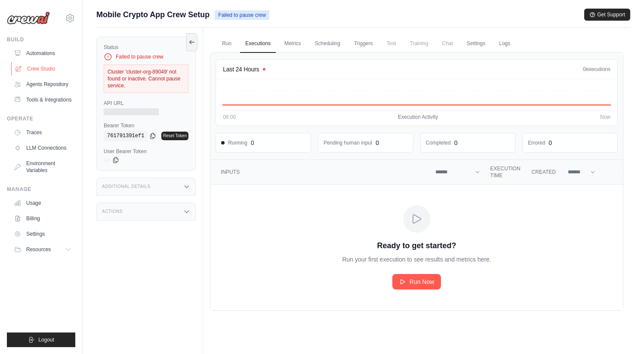 Image resolution: width=644 pixels, height=354 pixels. Describe the element at coordinates (327, 44) in the screenshot. I see `a: Scheduling` at that location.